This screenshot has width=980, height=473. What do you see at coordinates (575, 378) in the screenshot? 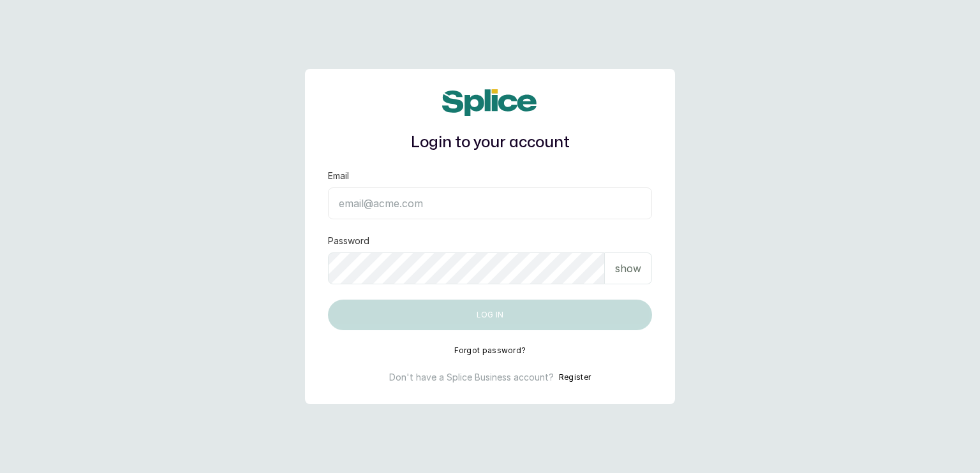
I see `button: Register` at bounding box center [575, 378].